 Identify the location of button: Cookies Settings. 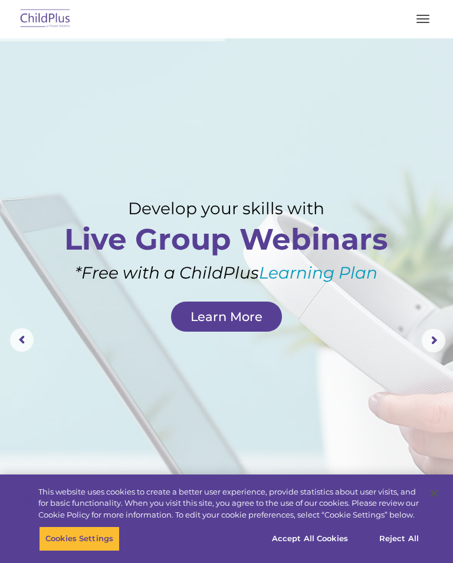
(79, 539).